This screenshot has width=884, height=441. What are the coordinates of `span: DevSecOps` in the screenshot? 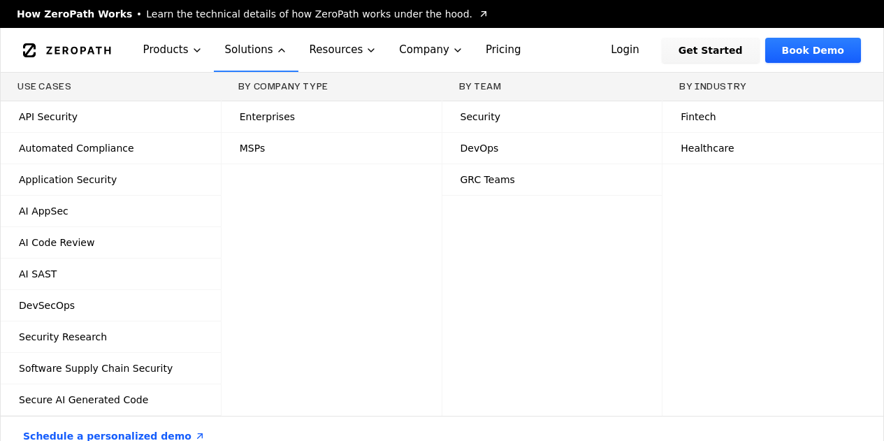 It's located at (47, 306).